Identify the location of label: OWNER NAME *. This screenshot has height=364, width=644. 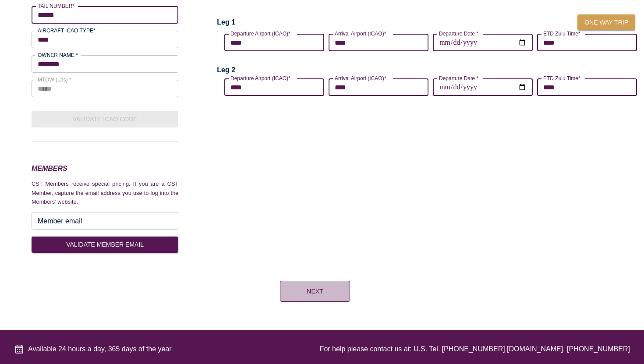
(58, 55).